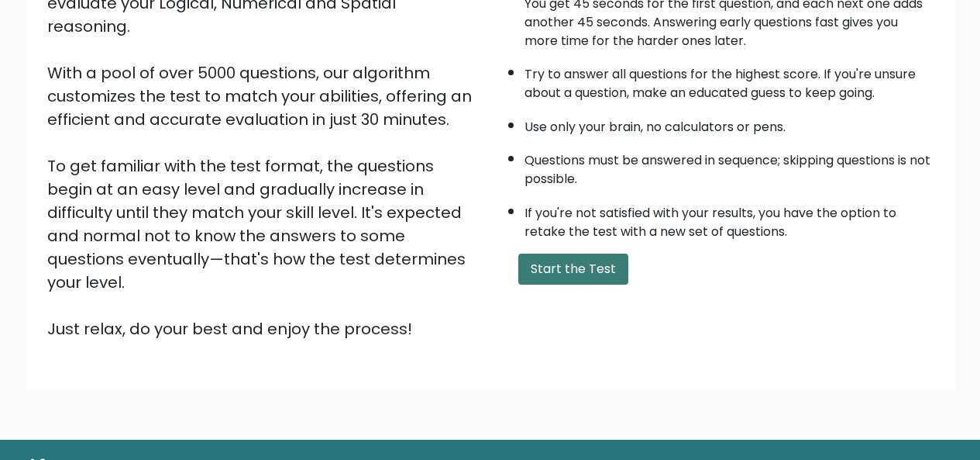  Describe the element at coordinates (729, 219) in the screenshot. I see `li: If you're not satisfied with your results, you have the option to retake the test with a new set ...` at that location.